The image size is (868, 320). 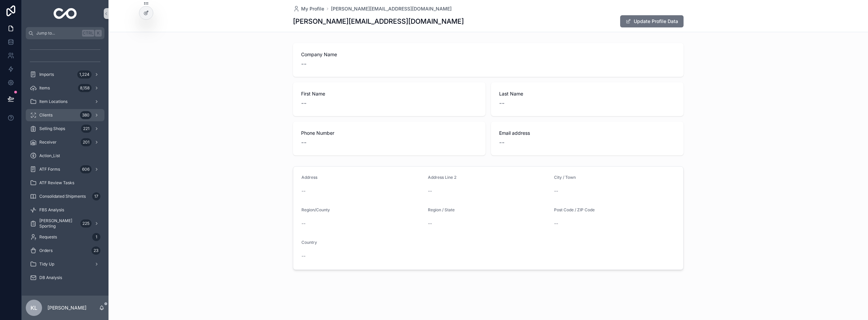 What do you see at coordinates (86, 142) in the screenshot?
I see `div: 201` at bounding box center [86, 142].